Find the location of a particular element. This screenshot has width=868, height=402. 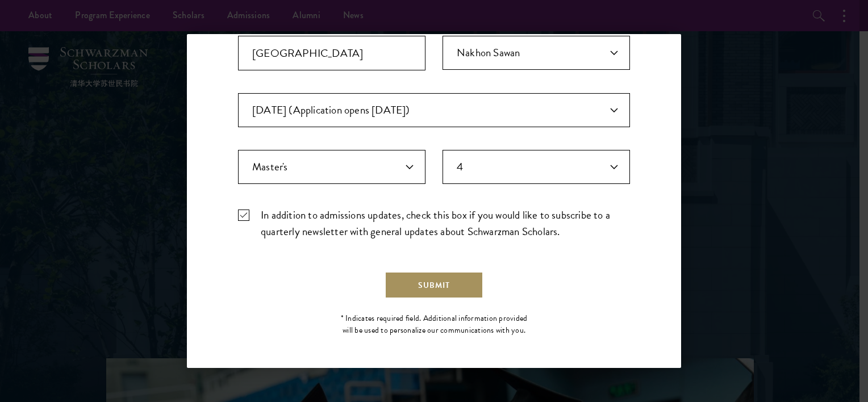

div: Highest Level of Degree?* is located at coordinates (332, 167).